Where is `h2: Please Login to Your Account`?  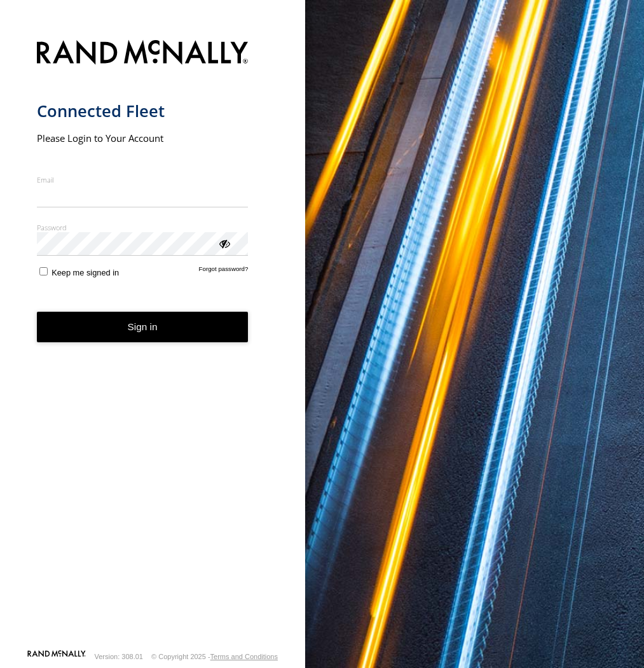 h2: Please Login to Your Account is located at coordinates (142, 138).